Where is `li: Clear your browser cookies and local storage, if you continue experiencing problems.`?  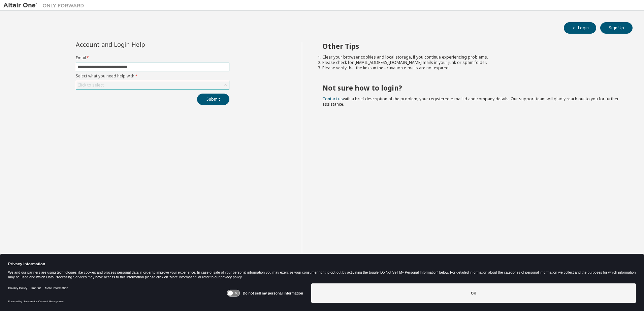
li: Clear your browser cookies and local storage, if you continue experiencing problems. is located at coordinates (472, 57).